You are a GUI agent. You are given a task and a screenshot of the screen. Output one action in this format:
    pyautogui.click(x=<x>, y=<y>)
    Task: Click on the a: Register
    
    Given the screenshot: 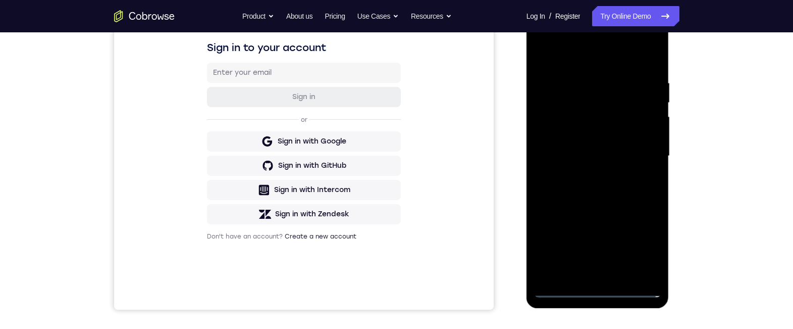 What is the action you would take?
    pyautogui.click(x=567, y=16)
    